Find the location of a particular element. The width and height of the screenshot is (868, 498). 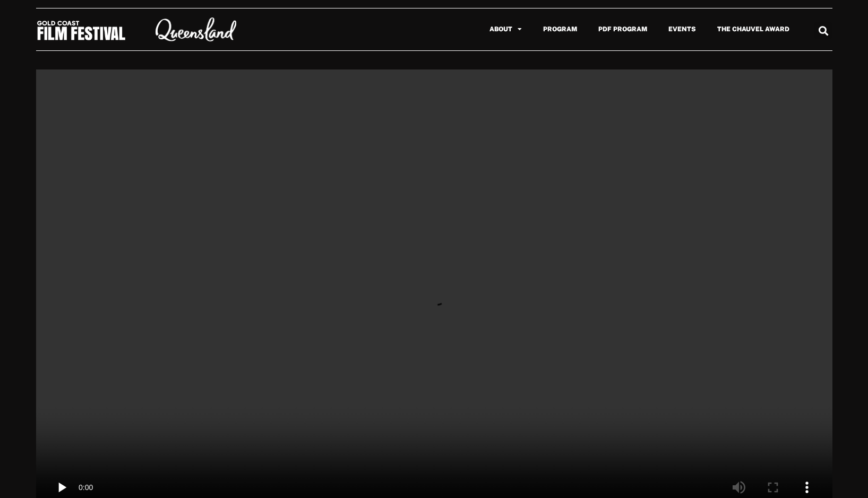

div: Search is located at coordinates (822, 31).